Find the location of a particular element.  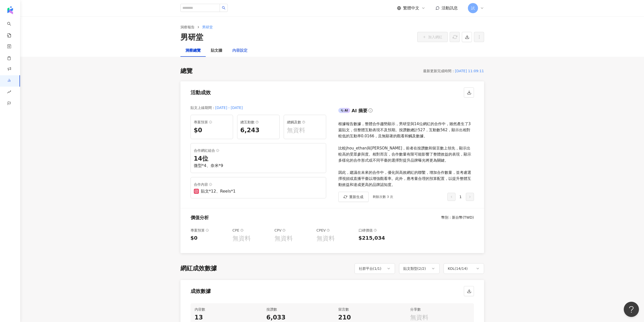

div: 總互動數 is located at coordinates (259, 122).